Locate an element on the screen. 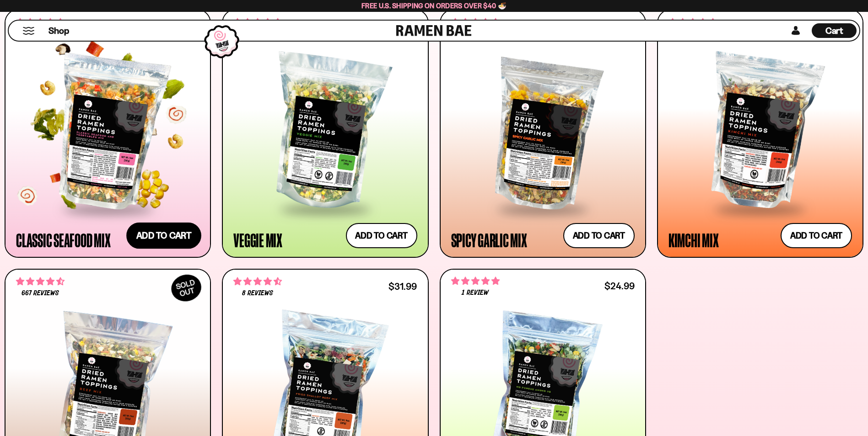 The height and width of the screenshot is (436, 868). a: Cart is located at coordinates (834, 31).